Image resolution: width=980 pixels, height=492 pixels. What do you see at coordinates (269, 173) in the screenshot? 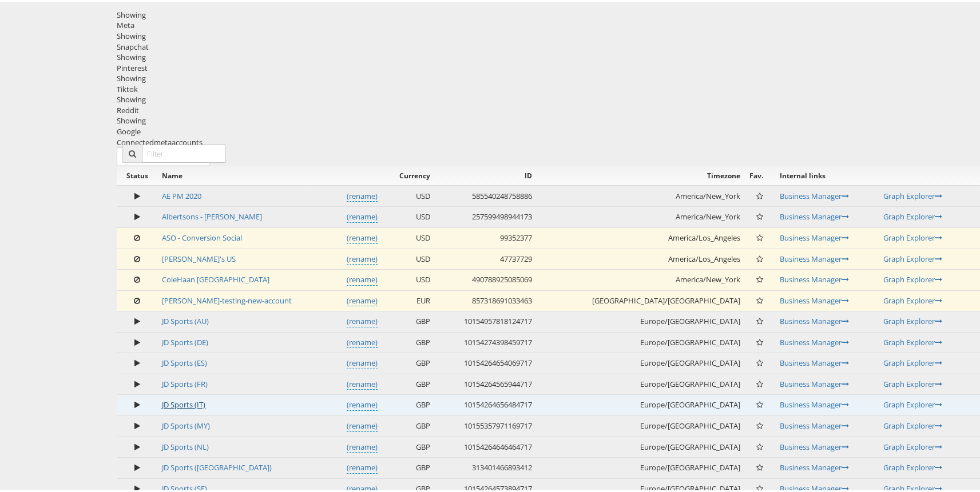
I see `th: Name` at bounding box center [269, 173].